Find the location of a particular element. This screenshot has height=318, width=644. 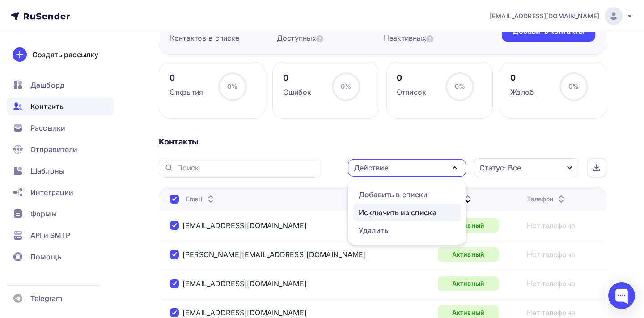

span: Помощь is located at coordinates (45, 257).